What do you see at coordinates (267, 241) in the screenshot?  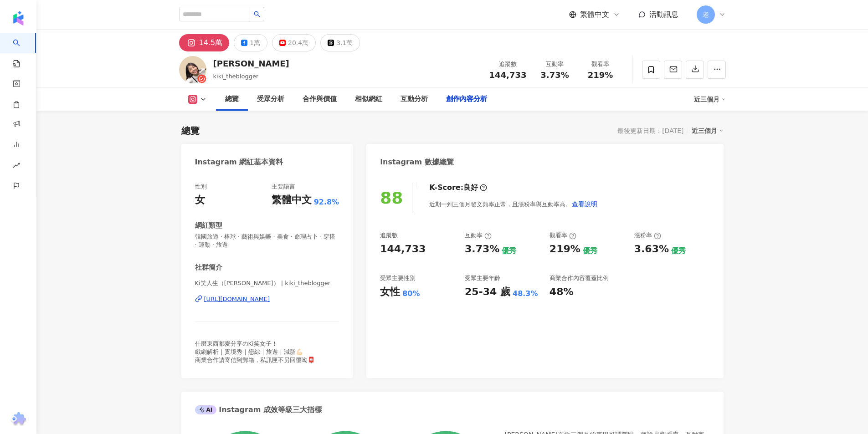 I see `span: 韓國旅遊 · 棒球 · 藝術與娛樂 · 美食 · 命理占卜 · 穿搭 · 運動 · 旅遊` at bounding box center [267, 241].